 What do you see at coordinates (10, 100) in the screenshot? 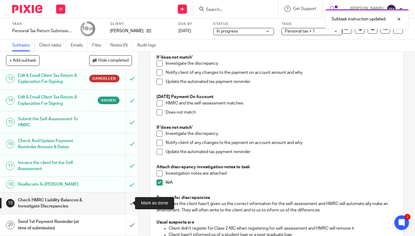
I see `div: 14` at bounding box center [10, 100].